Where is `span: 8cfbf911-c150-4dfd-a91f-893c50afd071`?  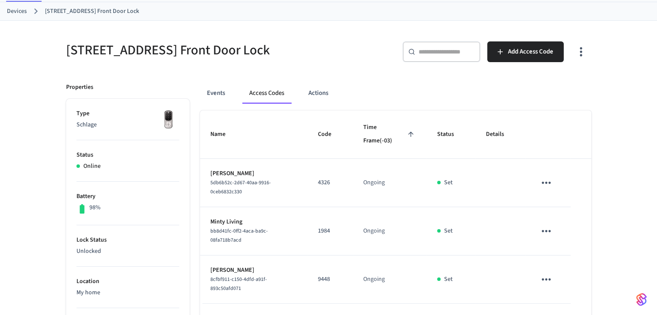
span: 8cfbf911-c150-4dfd-a91f-893c50afd071 is located at coordinates (238, 284).